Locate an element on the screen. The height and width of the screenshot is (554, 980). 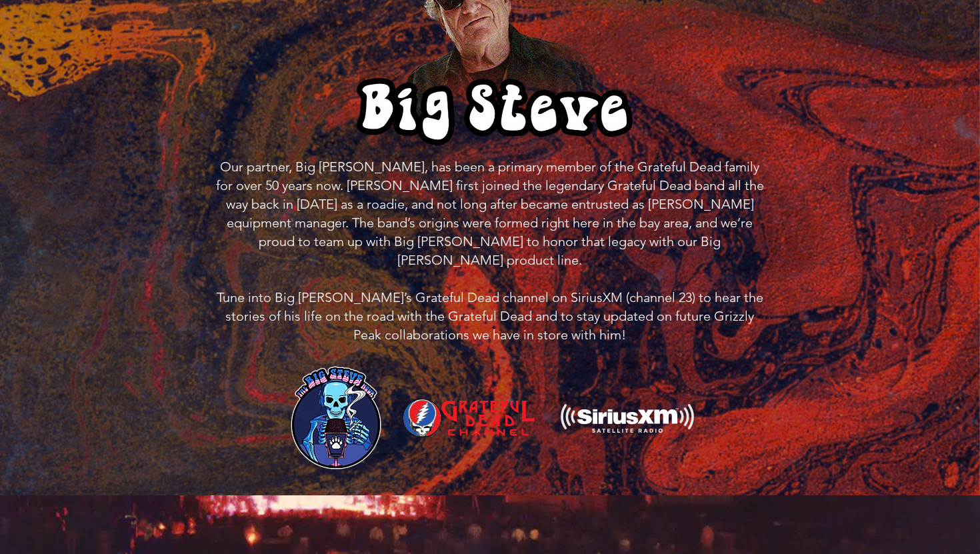
svg: grateful-dead-premium-flower is located at coordinates (468, 418).